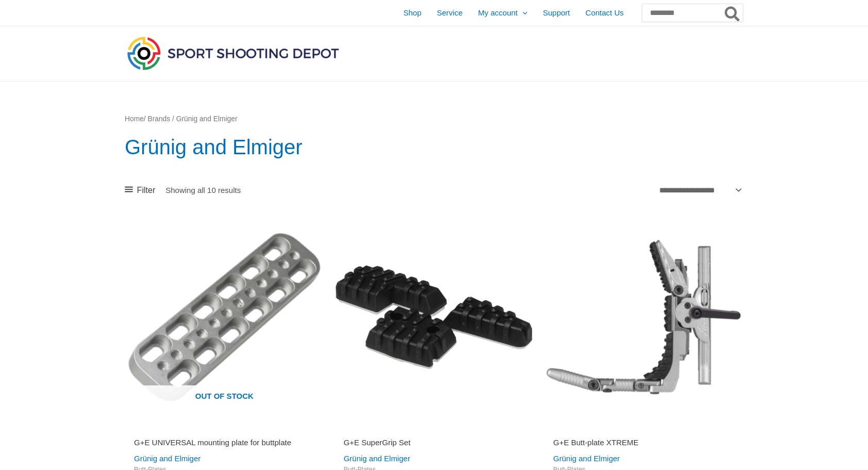 The image size is (868, 470). I want to click on a: G+E SuperGrip Set, so click(434, 444).